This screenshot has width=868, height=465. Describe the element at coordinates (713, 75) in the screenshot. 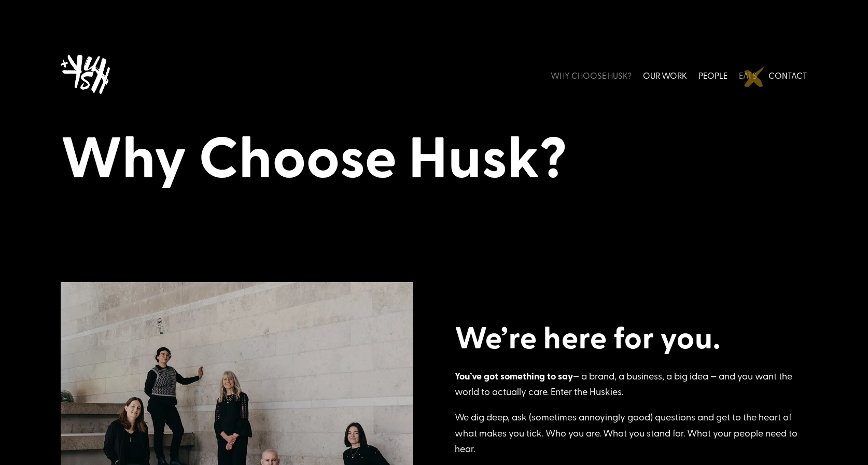

I see `a: PEOPLE` at that location.